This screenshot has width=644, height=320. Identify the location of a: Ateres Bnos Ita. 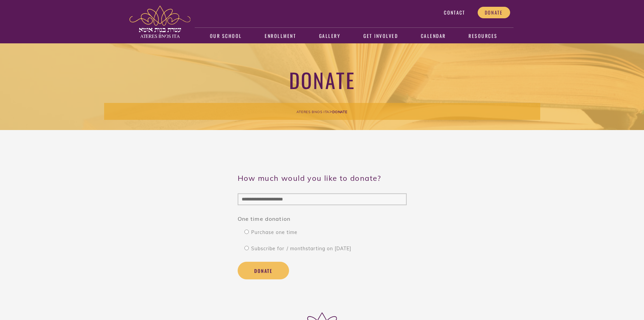
(313, 112).